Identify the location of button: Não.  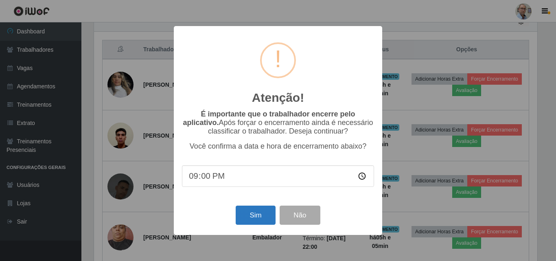
(299, 215).